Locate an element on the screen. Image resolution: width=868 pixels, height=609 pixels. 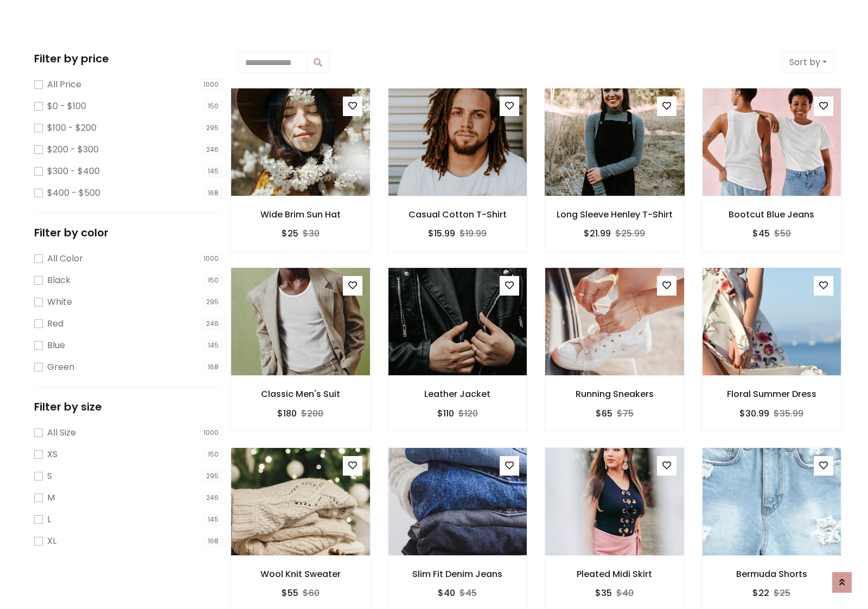
h6: $22 is located at coordinates (761, 593).